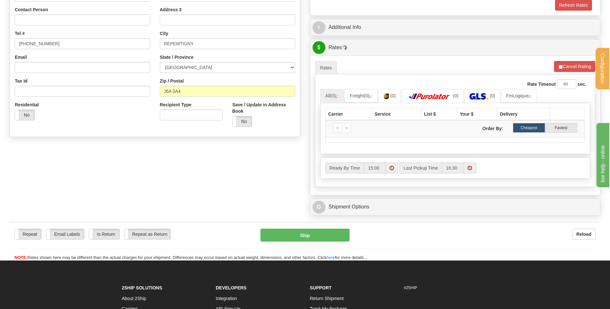  I want to click on img: Purolator, so click(429, 96).